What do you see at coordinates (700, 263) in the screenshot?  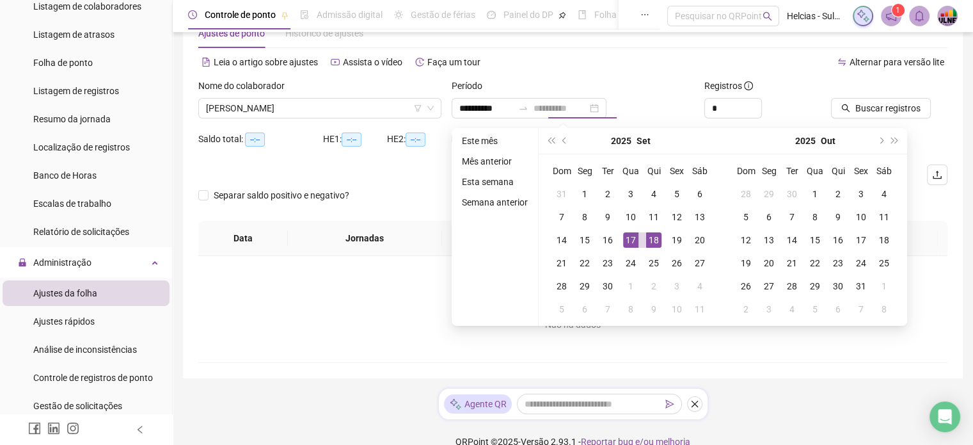 I see `div: 27` at bounding box center [700, 263].